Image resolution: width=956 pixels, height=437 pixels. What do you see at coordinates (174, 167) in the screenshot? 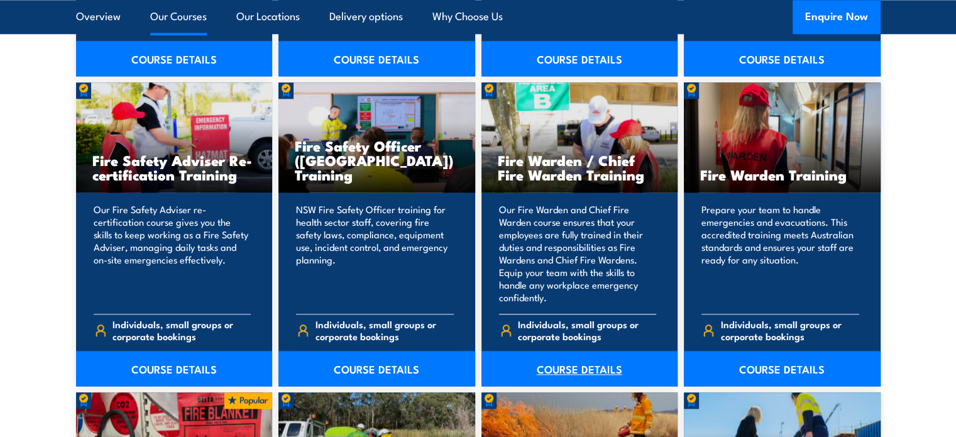
I see `h3: Fire Safety Adviser Re-certification Training` at bounding box center [174, 167].